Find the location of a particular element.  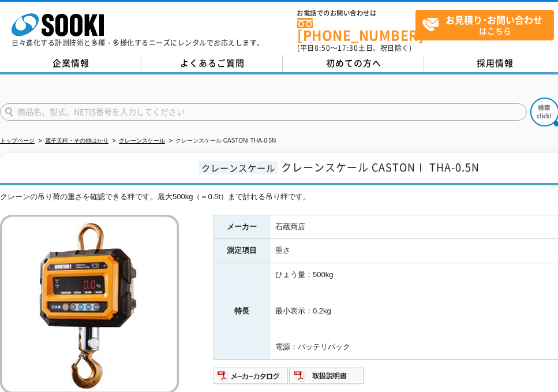

a: よくあるご質問 is located at coordinates (212, 64).